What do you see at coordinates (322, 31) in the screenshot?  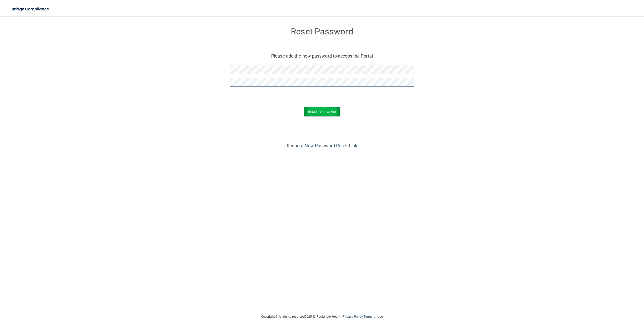 I see `h3: Reset Password` at bounding box center [322, 31].